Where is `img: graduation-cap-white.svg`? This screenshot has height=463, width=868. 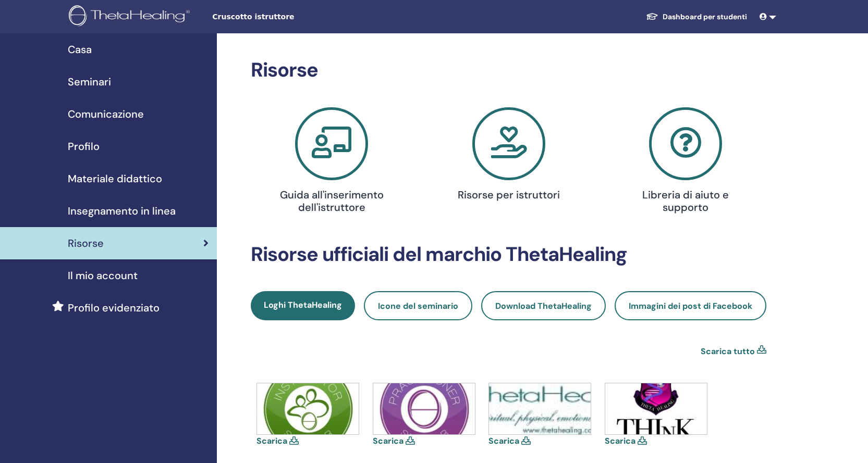
img: graduation-cap-white.svg is located at coordinates (652, 16).